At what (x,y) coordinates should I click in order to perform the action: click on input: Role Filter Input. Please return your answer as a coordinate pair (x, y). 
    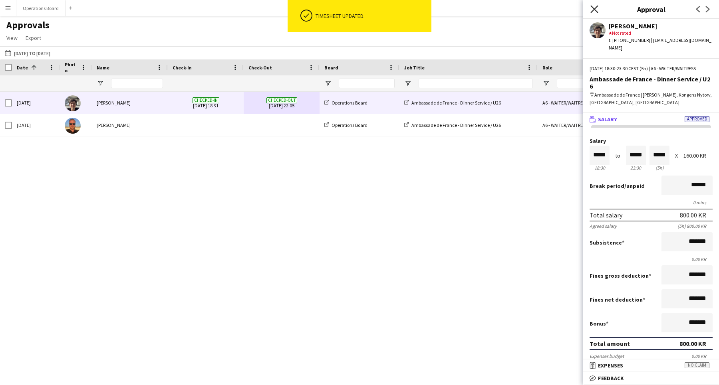
    Looking at the image, I should click on (585, 83).